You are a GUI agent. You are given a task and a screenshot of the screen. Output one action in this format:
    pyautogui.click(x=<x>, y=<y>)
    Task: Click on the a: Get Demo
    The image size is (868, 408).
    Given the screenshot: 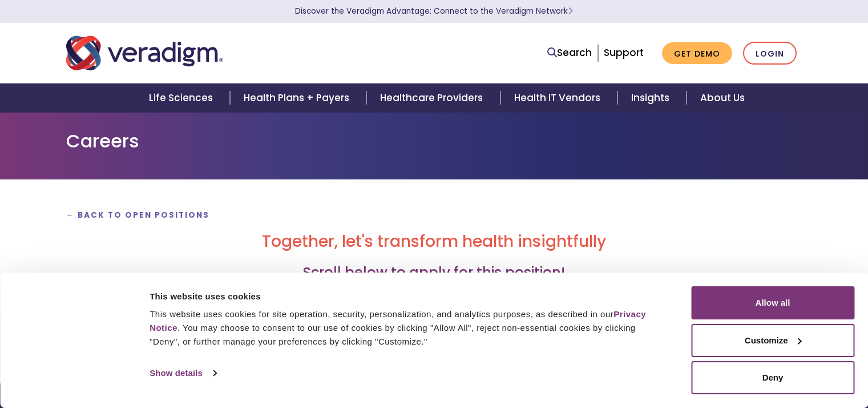 What is the action you would take?
    pyautogui.click(x=696, y=53)
    